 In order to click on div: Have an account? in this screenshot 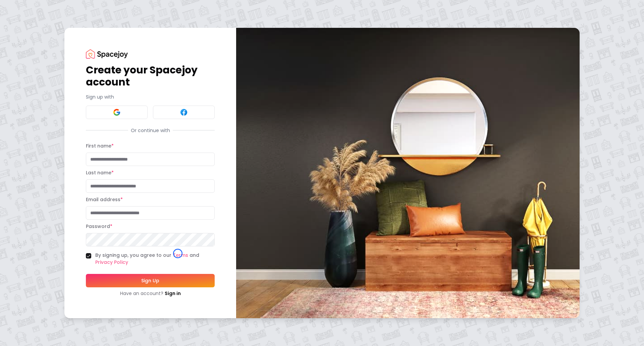, I will do `click(150, 293)`.